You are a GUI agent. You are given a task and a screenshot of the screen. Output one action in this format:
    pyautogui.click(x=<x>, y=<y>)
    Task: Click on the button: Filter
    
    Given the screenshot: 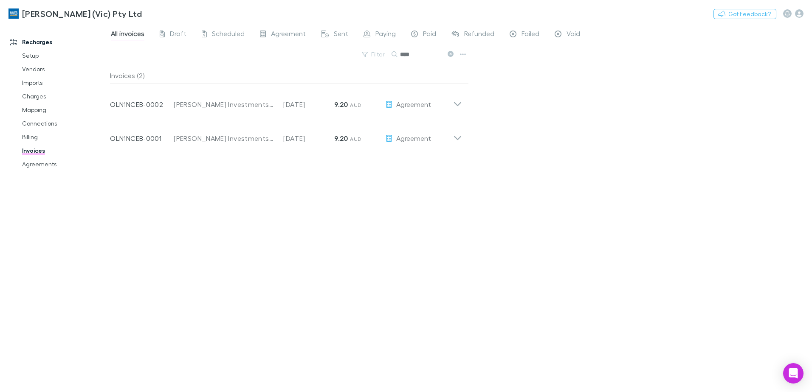 What is the action you would take?
    pyautogui.click(x=374, y=54)
    